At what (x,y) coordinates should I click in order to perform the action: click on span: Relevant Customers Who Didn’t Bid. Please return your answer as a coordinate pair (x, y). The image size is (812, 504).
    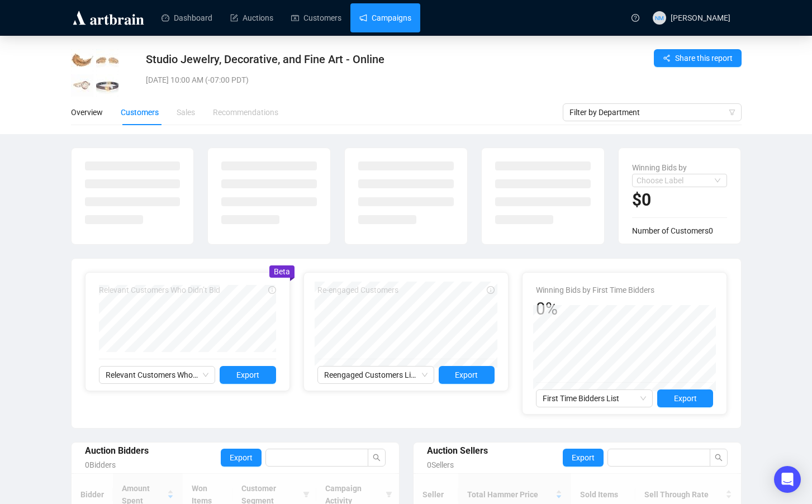
    Looking at the image, I should click on (157, 375).